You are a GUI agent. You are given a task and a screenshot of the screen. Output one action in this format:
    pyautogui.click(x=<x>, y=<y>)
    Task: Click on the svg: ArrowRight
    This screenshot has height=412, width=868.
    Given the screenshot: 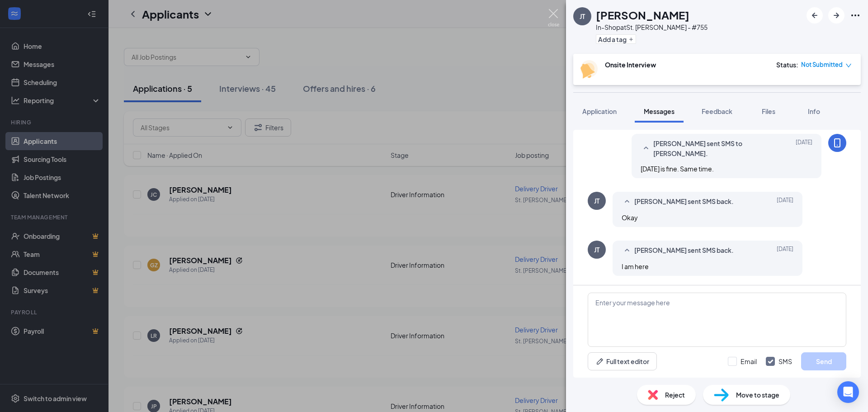 What is the action you would take?
    pyautogui.click(x=836, y=15)
    